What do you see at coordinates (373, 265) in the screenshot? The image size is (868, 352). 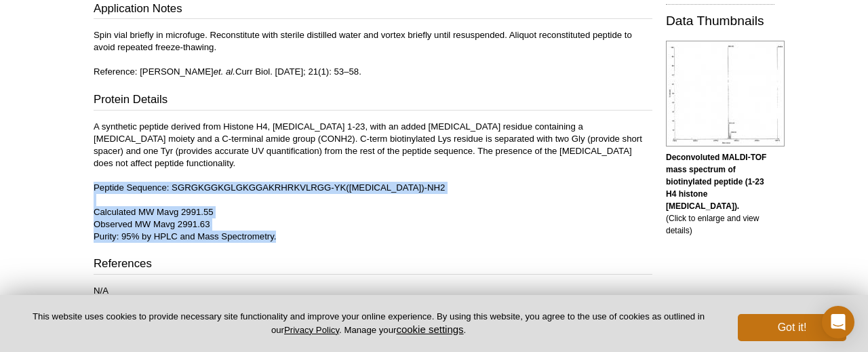 I see `h3: References` at bounding box center [373, 265].